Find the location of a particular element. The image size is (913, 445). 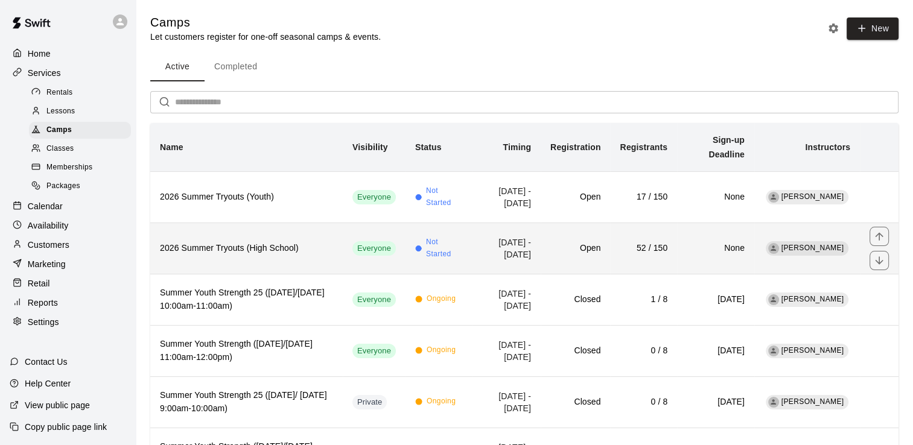

a: Lessons is located at coordinates (82, 111).